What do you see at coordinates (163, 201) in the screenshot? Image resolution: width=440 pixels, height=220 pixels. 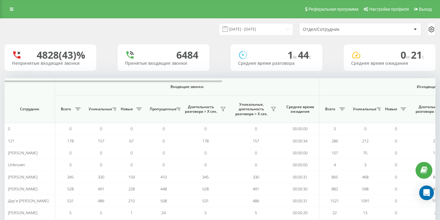 I see `span: 508` at bounding box center [163, 201].